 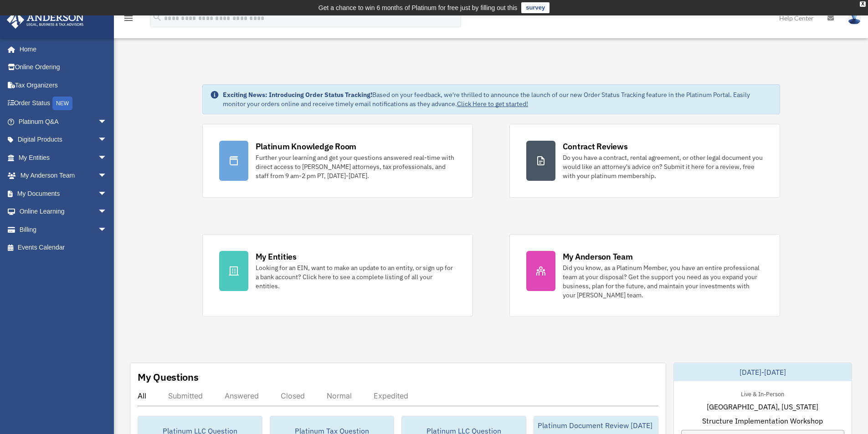 What do you see at coordinates (64, 86) in the screenshot?
I see `a: Tax Organizers` at bounding box center [64, 86].